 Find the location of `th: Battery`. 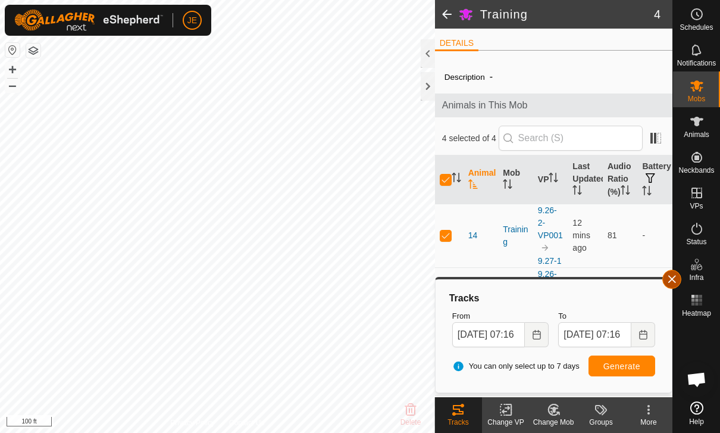

th: Battery is located at coordinates (655, 180).